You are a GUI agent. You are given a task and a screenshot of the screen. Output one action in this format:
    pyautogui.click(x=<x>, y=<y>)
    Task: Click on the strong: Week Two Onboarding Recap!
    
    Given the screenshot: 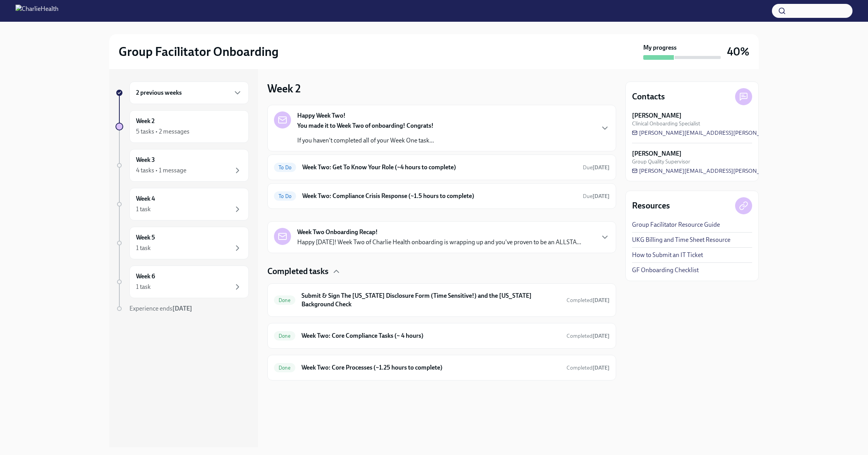 What is the action you would take?
    pyautogui.click(x=338, y=232)
    